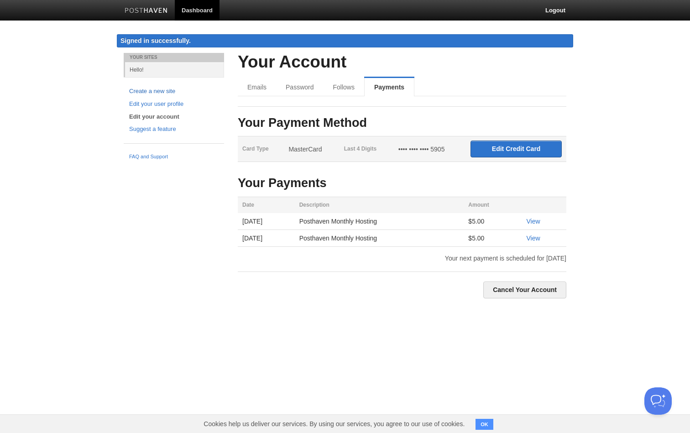  Describe the element at coordinates (146, 11) in the screenshot. I see `img: Posthaven-bar` at that location.